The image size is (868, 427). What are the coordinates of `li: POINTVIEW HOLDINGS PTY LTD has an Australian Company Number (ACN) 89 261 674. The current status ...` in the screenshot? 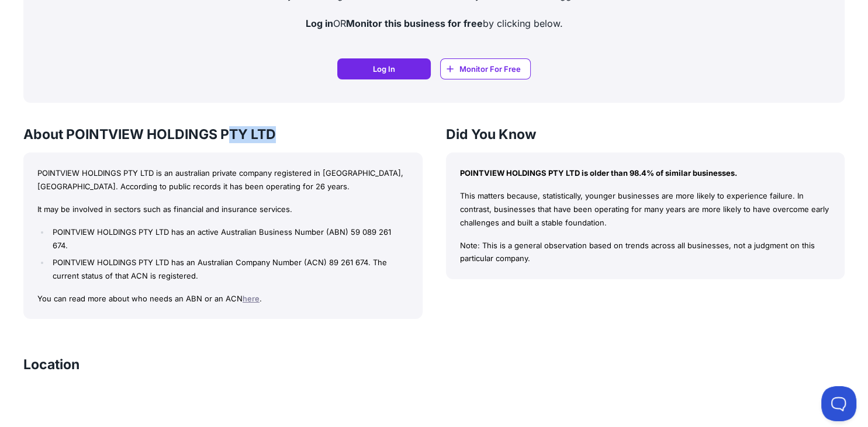 It's located at (229, 269).